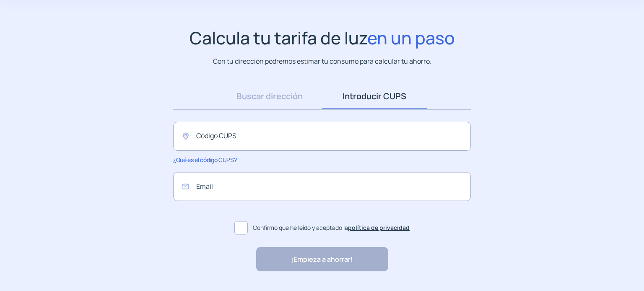  Describe the element at coordinates (375, 97) in the screenshot. I see `a: Introducir CUPS` at that location.